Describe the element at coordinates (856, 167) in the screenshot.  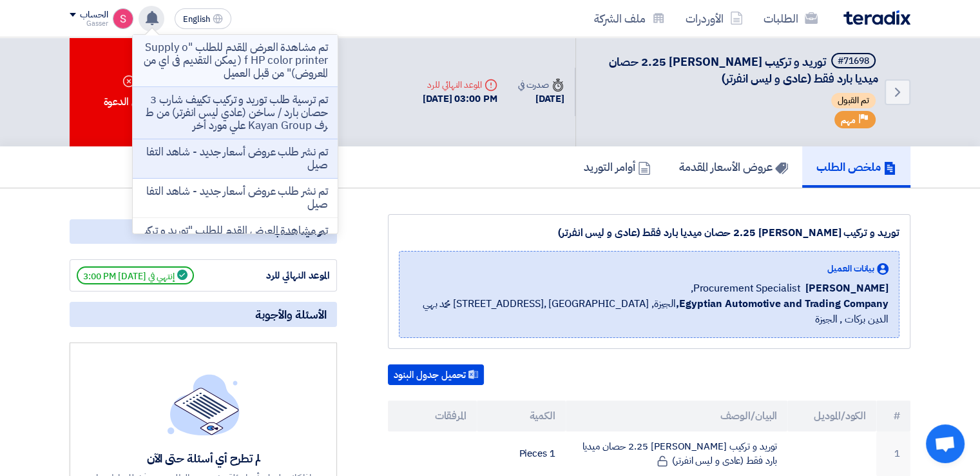
I see `a: ملخص الطلب` at that location.